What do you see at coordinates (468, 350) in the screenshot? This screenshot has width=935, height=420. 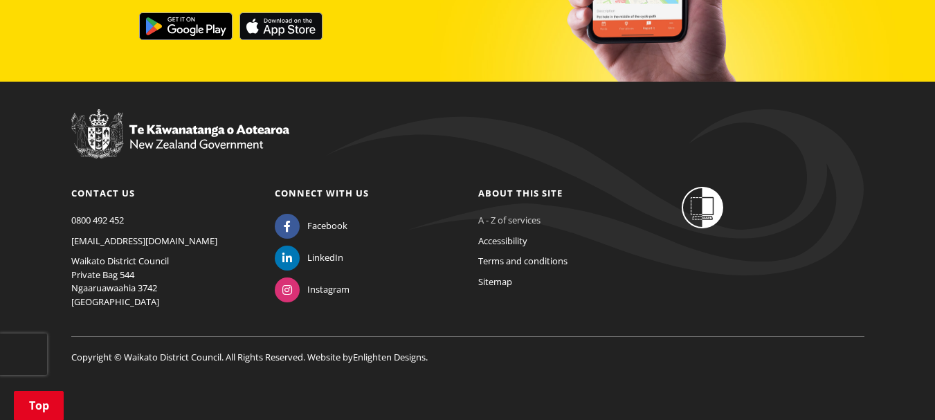 I see `p: Copyright © Waikato District Council. All Rights Reserved. Website by .` at bounding box center [468, 350].